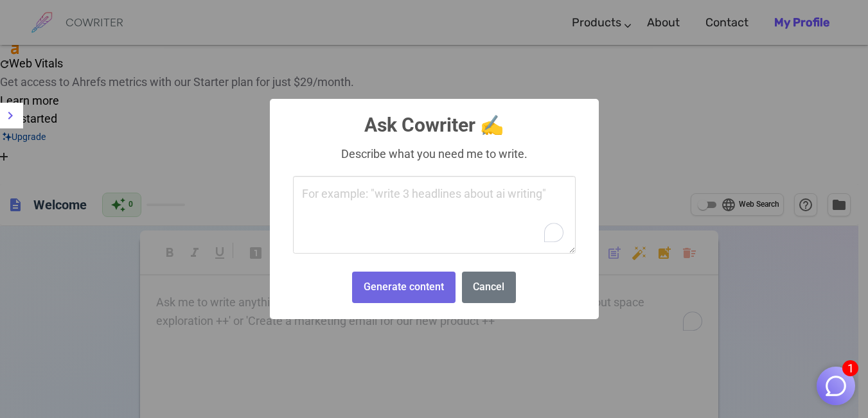  What do you see at coordinates (434, 154) in the screenshot?
I see `div: Describe what you need me to write.` at bounding box center [434, 154].